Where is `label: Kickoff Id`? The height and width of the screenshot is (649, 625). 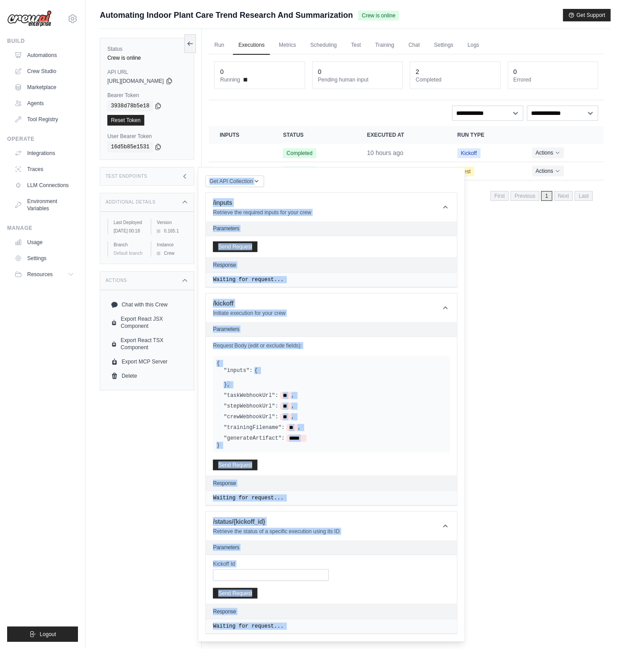
label: Kickoff Id is located at coordinates (271, 564).